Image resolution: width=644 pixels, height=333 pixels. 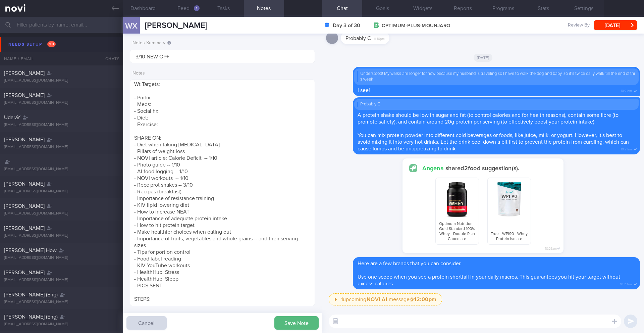 I want to click on div: Chats, so click(x=110, y=59).